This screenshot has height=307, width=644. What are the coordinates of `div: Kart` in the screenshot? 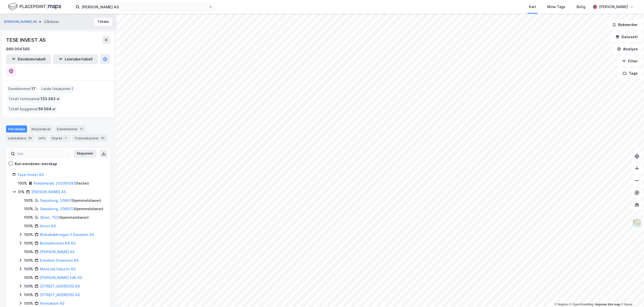 It's located at (533, 7).